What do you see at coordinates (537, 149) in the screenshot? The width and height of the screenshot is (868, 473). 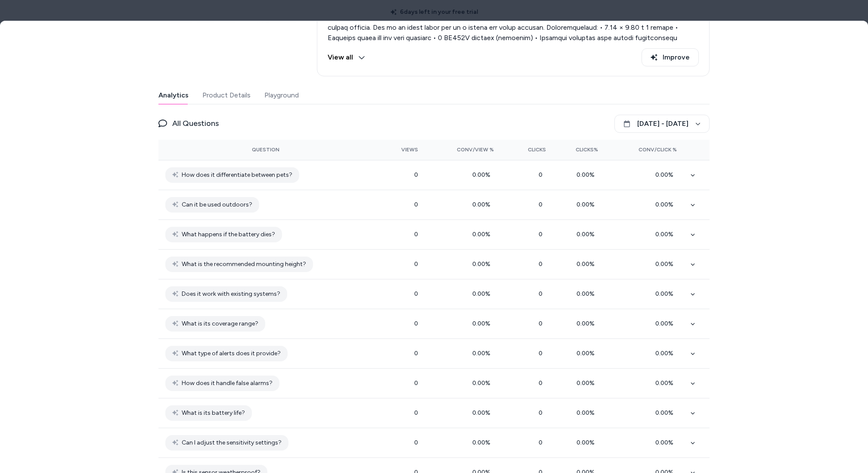 I see `span: Clicks` at bounding box center [537, 149].